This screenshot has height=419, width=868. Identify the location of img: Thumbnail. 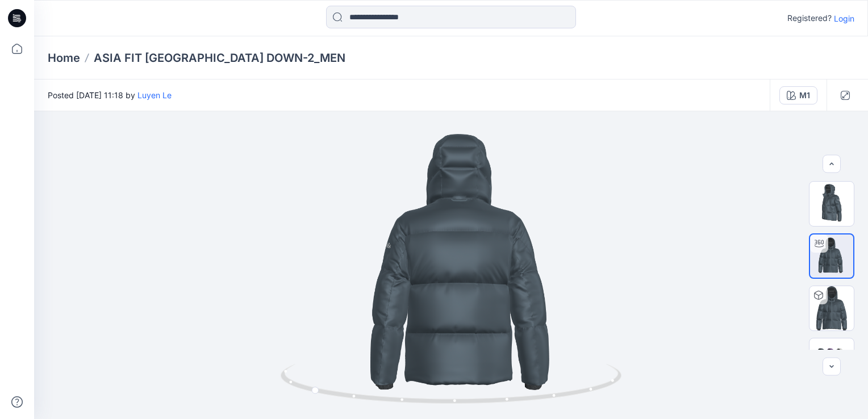
(832, 203).